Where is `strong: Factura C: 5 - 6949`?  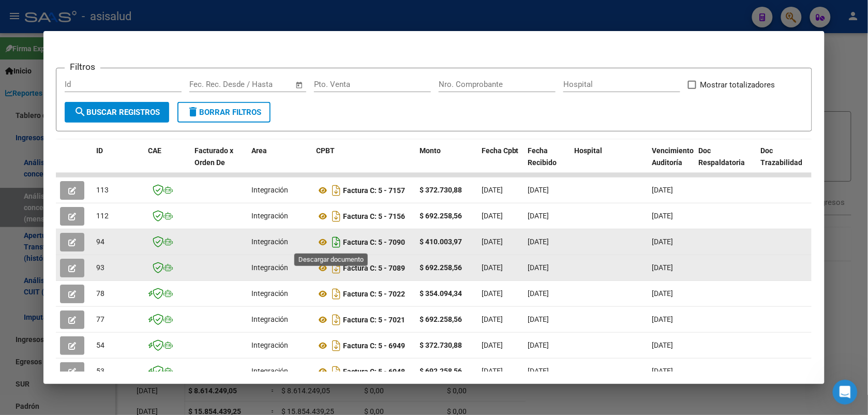
strong: Factura C: 5 - 6949 is located at coordinates (374, 346).